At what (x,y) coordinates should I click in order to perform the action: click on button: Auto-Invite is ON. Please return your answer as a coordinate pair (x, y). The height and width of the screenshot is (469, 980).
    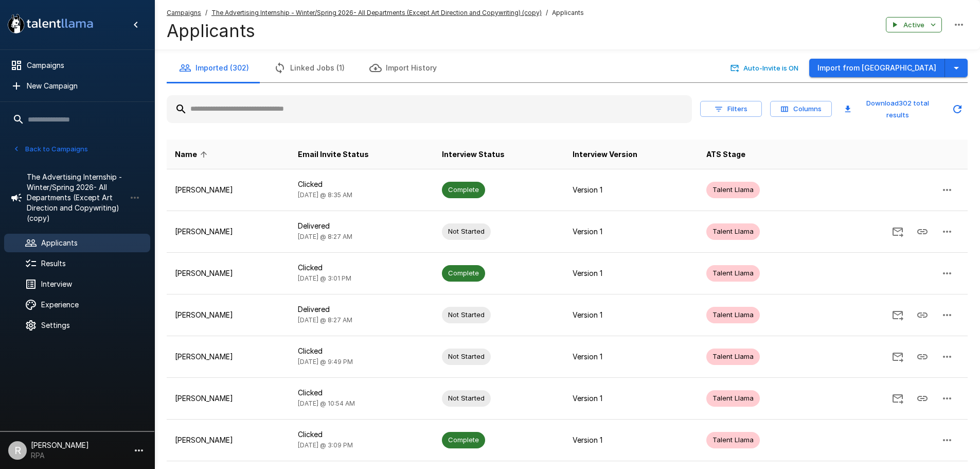
    Looking at the image, I should click on (764, 68).